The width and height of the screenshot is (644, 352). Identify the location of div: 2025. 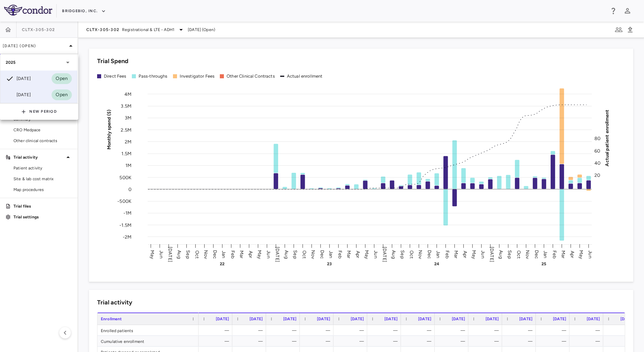
(39, 62).